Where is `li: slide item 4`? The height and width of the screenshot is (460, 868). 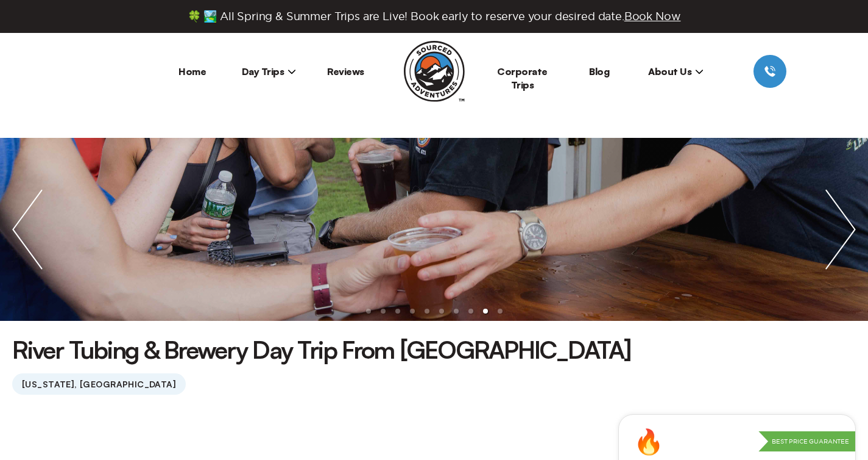 li: slide item 4 is located at coordinates (413, 311).